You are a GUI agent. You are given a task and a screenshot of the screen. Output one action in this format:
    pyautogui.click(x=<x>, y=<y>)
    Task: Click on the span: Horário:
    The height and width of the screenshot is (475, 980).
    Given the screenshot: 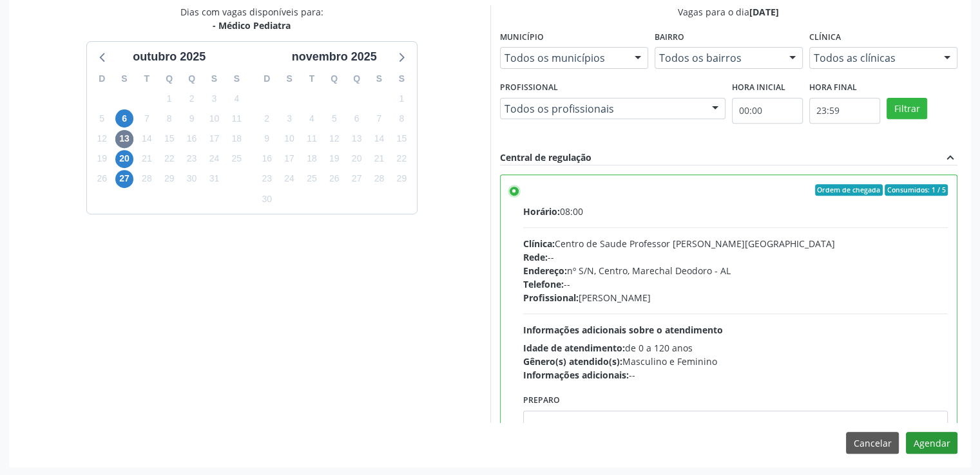 What is the action you would take?
    pyautogui.click(x=541, y=211)
    